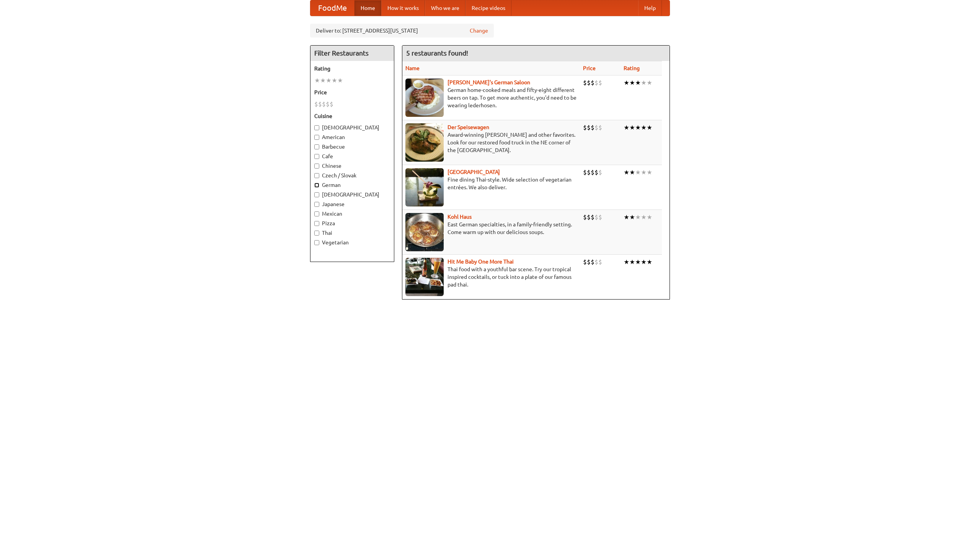 This screenshot has width=980, height=542. What do you see at coordinates (352, 224) in the screenshot?
I see `label: Pizza` at bounding box center [352, 224].